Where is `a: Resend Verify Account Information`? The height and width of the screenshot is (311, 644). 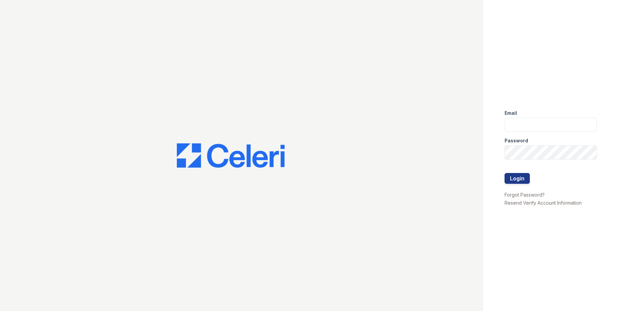 a: Resend Verify Account Information is located at coordinates (543, 202).